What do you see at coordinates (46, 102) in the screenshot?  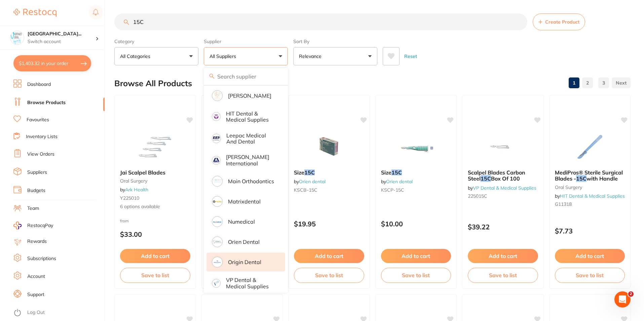 I see `a: Browse Products` at bounding box center [46, 102].